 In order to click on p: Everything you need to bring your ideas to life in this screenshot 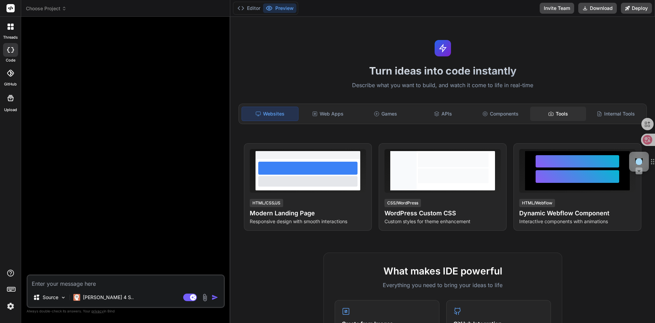, I will do `click(443, 285)`.